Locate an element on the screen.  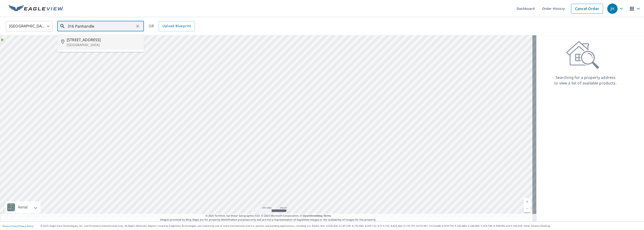
span: Upload Blueprint is located at coordinates (177, 26).